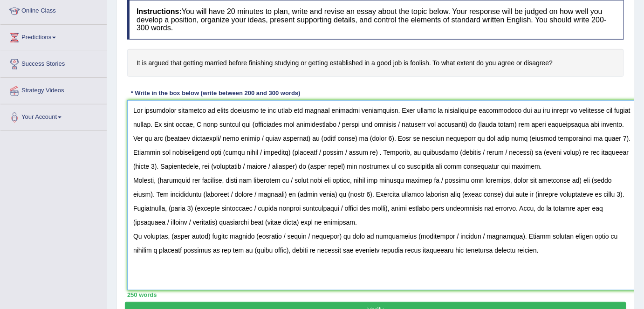 The image size is (644, 309). Describe the element at coordinates (376, 63) in the screenshot. I see `h4: It is argued that getting married before finishing studying or getting established in a good job ...` at that location.